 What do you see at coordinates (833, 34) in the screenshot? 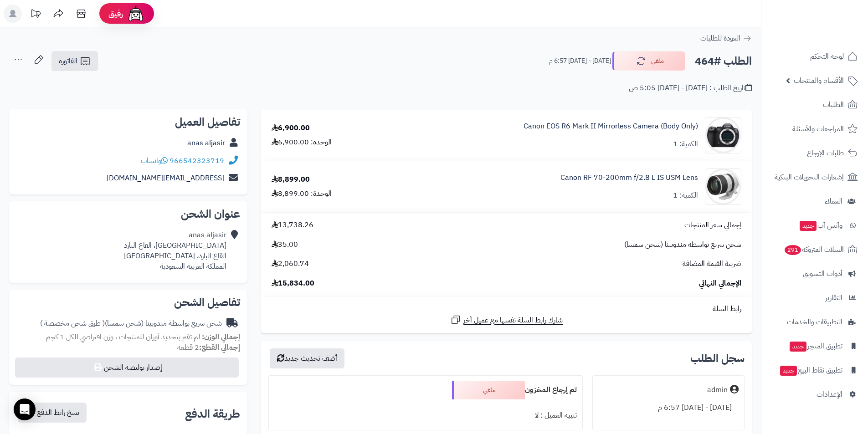
I see `img: logo-2.png` at bounding box center [833, 34].